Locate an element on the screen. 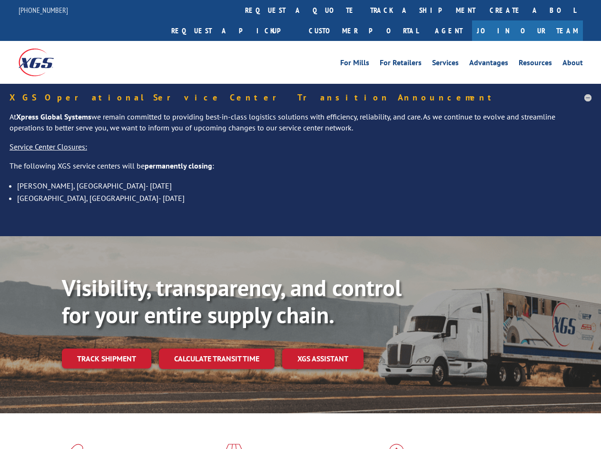 This screenshot has width=601, height=449. a: For Retailers is located at coordinates (401, 64).